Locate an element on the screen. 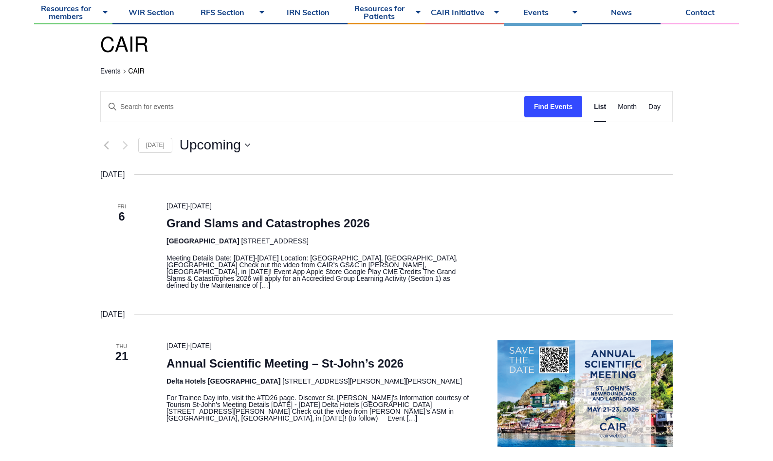 This screenshot has height=461, width=773. a: Display Events in Month View is located at coordinates (627, 107).